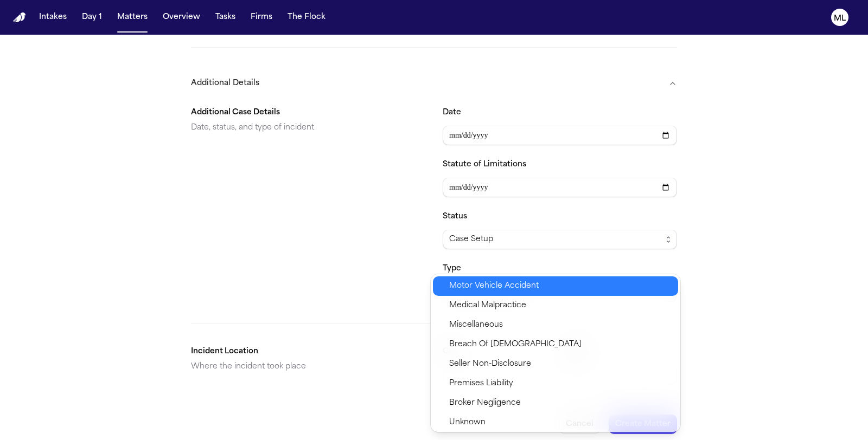  Describe the element at coordinates (482, 384) in the screenshot. I see `span: Premises Liability` at that location.